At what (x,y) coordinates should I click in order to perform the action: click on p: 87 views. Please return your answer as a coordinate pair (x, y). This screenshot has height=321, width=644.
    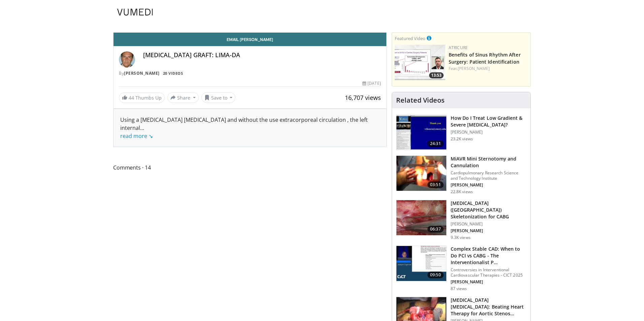
    Looking at the image, I should click on (459, 289).